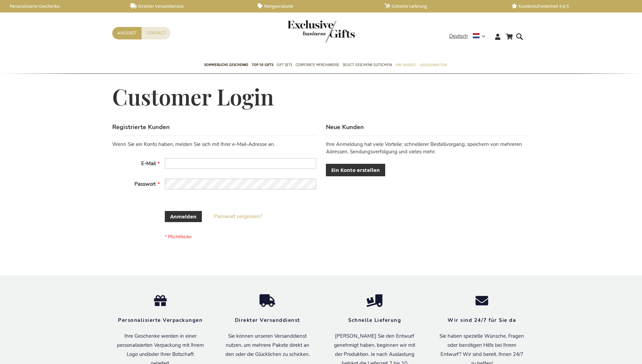 This screenshot has width=642, height=364. I want to click on div: Wenn Sie ein Konto haben, melden Sie sich mit Ihrer e-Mail-Adresse an., so click(214, 144).